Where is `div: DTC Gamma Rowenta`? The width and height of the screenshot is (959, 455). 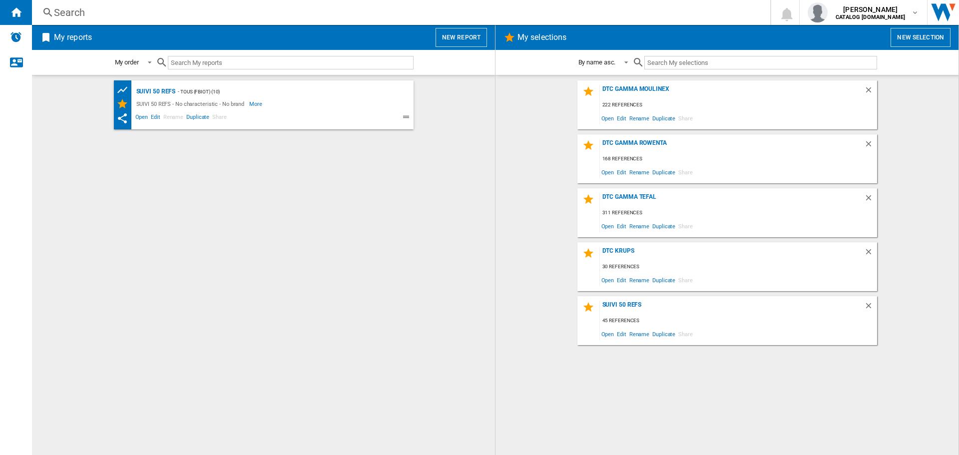
div: DTC Gamma Rowenta is located at coordinates (731, 146).